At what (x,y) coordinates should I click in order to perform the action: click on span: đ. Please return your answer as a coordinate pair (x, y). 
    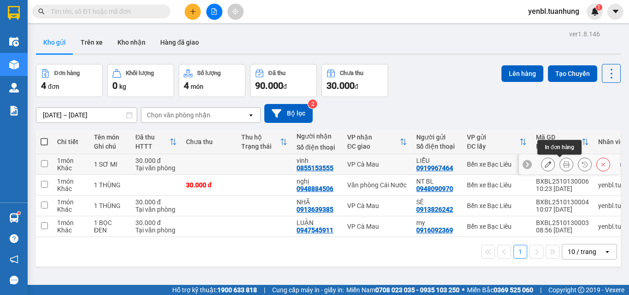
    Looking at the image, I should click on (285, 87).